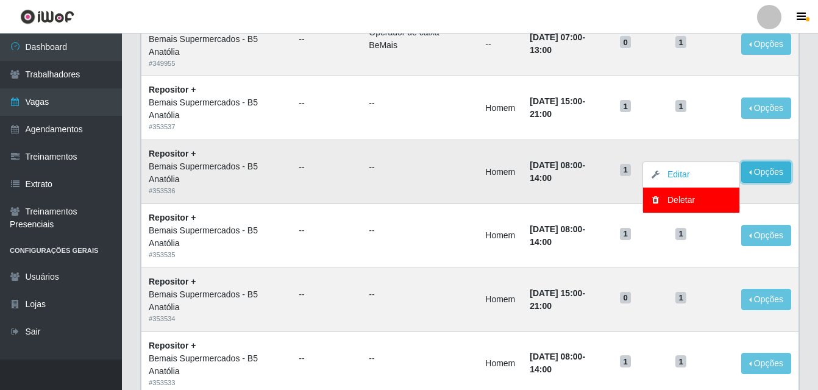 This screenshot has width=818, height=390. What do you see at coordinates (216, 383) in the screenshot?
I see `div: # 353533` at bounding box center [216, 383].